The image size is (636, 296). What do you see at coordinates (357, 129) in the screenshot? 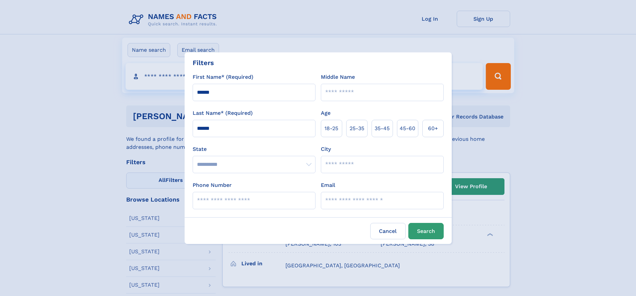
I see `span: 25‑35` at bounding box center [357, 129].